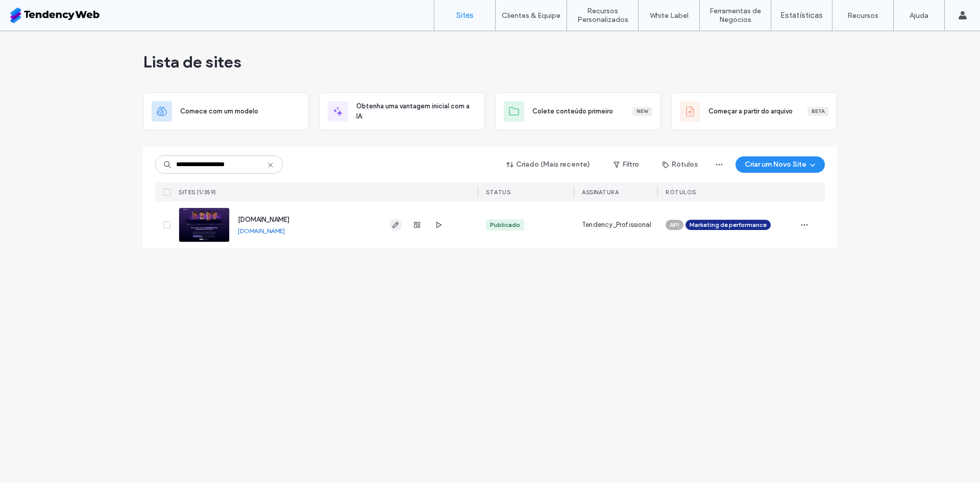 The height and width of the screenshot is (483, 980). What do you see at coordinates (35, 12) in the screenshot?
I see `span: Ajuda` at bounding box center [35, 12].